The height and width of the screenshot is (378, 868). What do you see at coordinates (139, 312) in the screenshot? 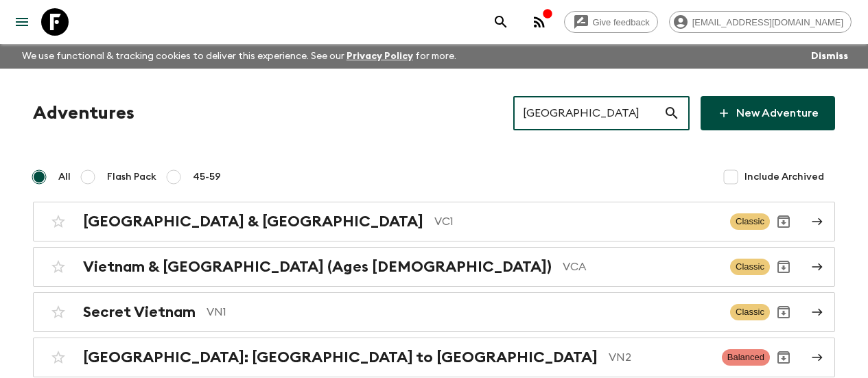
I see `h2: Secret Vietnam` at bounding box center [139, 312].